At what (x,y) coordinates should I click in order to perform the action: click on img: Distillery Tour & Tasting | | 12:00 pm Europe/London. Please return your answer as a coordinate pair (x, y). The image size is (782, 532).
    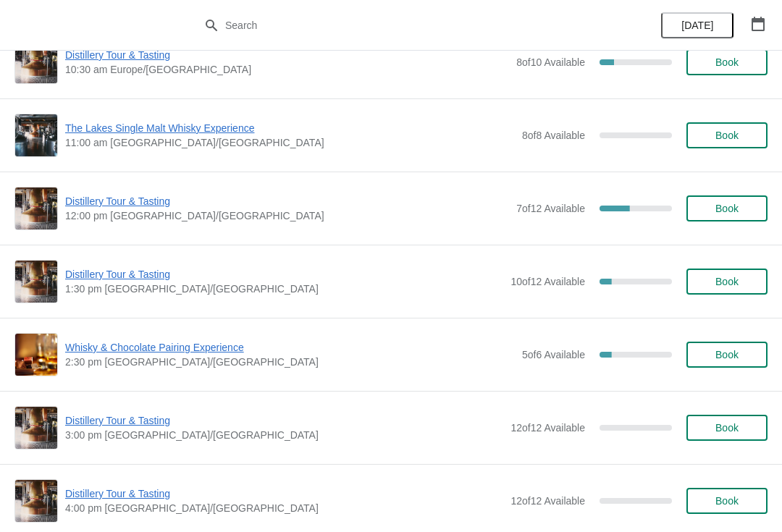
    Looking at the image, I should click on (37, 209).